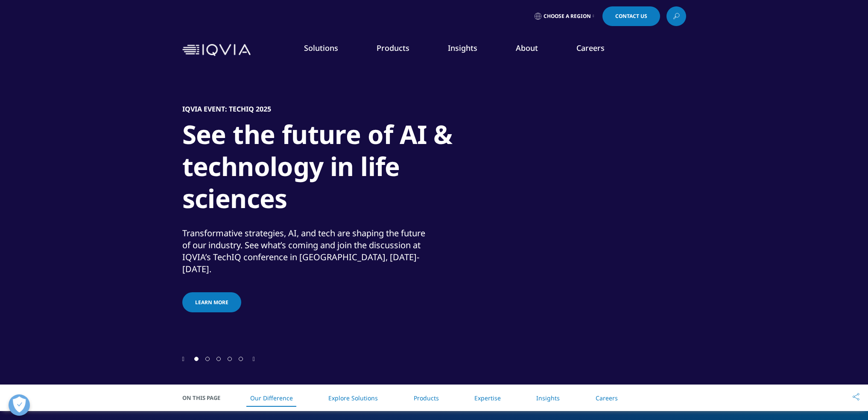  What do you see at coordinates (212, 301) in the screenshot?
I see `span: Learn more` at bounding box center [212, 301].